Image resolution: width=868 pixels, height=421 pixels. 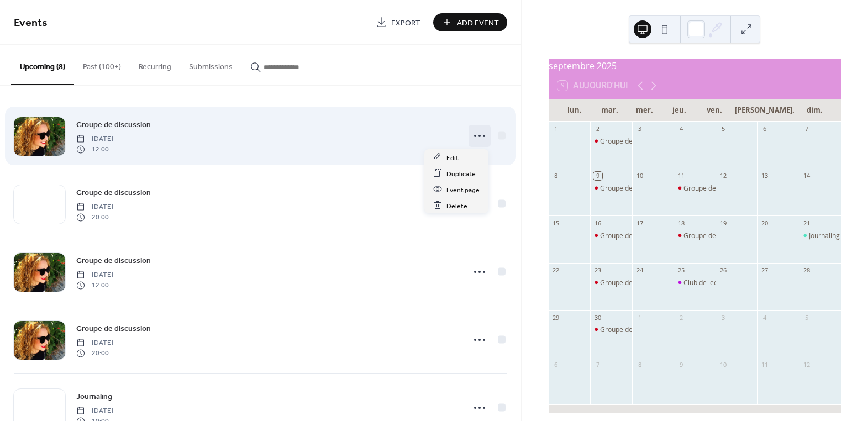 I want to click on div: mar., so click(x=609, y=111).